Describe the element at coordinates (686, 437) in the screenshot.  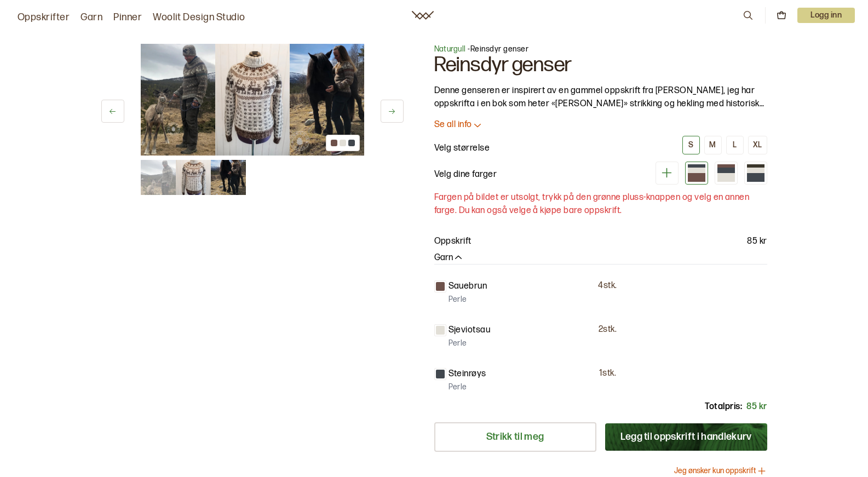
I see `button: Legg til oppskrift i handlekurv` at that location.